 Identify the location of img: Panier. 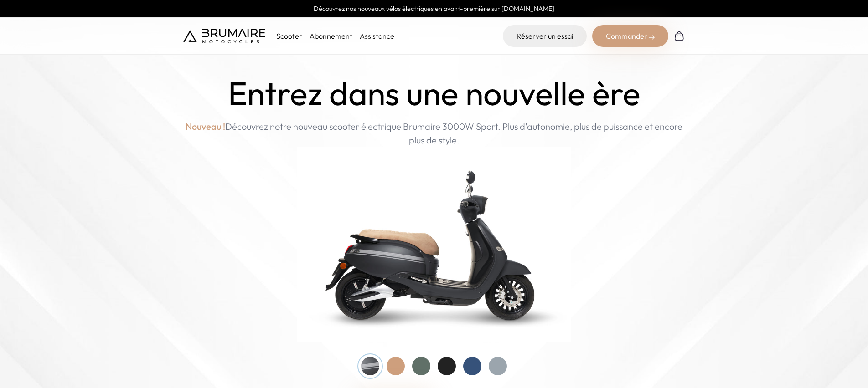
(679, 36).